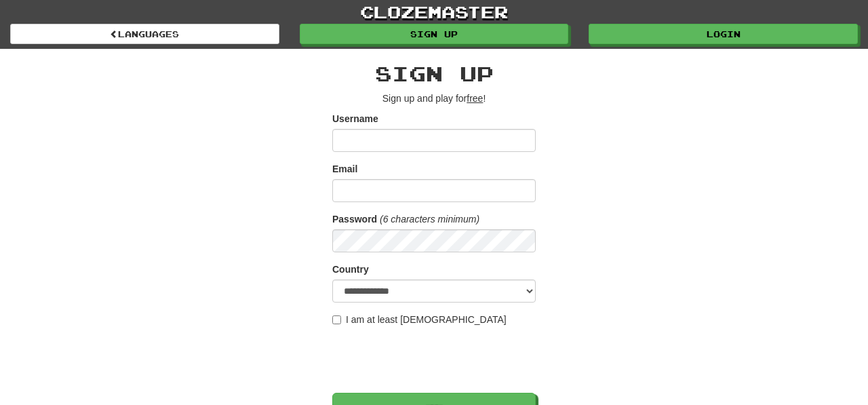 The width and height of the screenshot is (868, 405). I want to click on a: Languages, so click(145, 34).